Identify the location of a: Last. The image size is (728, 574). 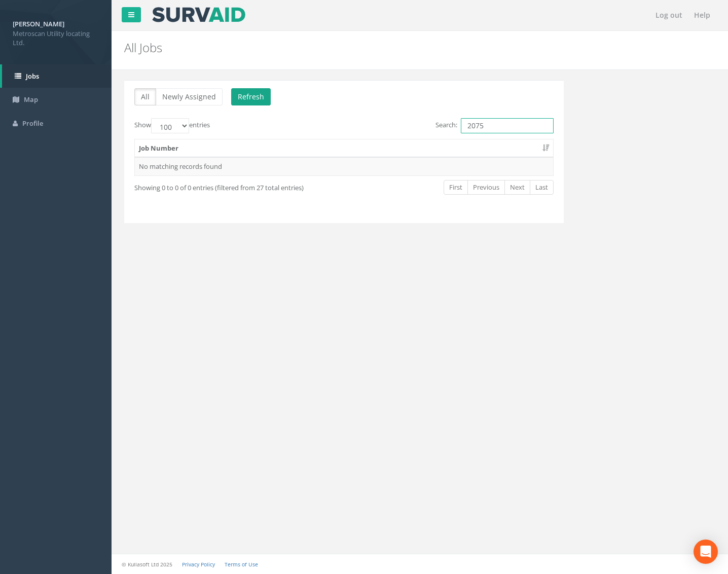
(542, 187).